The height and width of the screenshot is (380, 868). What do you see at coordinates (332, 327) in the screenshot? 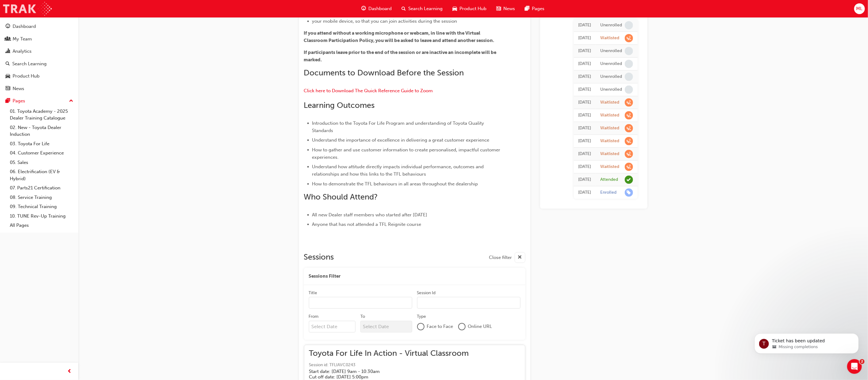
I see `input: From` at bounding box center [332, 327].